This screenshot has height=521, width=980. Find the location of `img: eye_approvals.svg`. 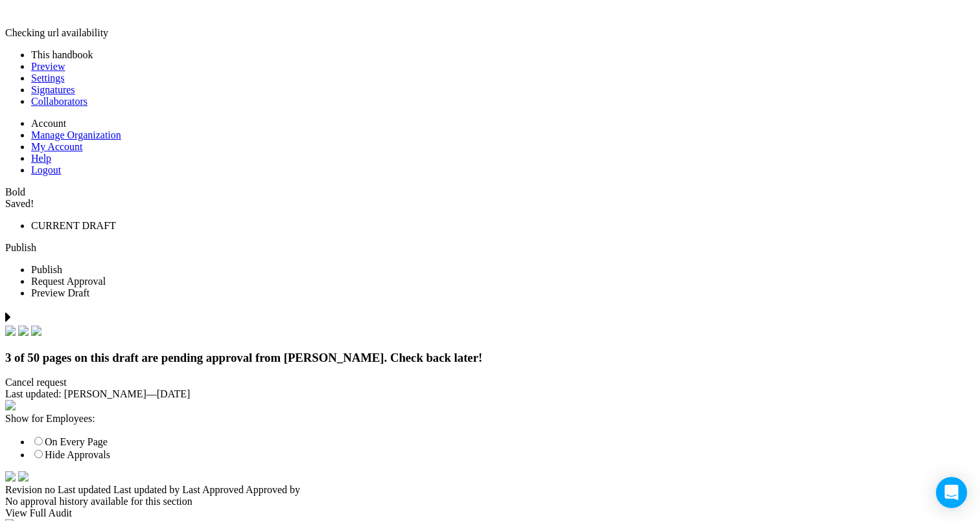

img: eye_approvals.svg is located at coordinates (10, 405).